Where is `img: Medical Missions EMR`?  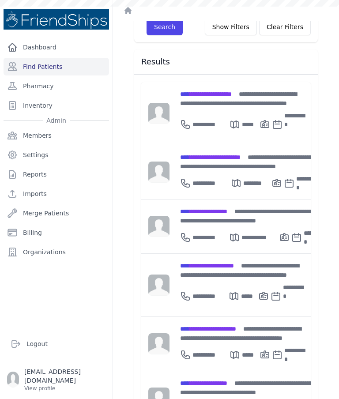 img: Medical Missions EMR is located at coordinates (56, 19).